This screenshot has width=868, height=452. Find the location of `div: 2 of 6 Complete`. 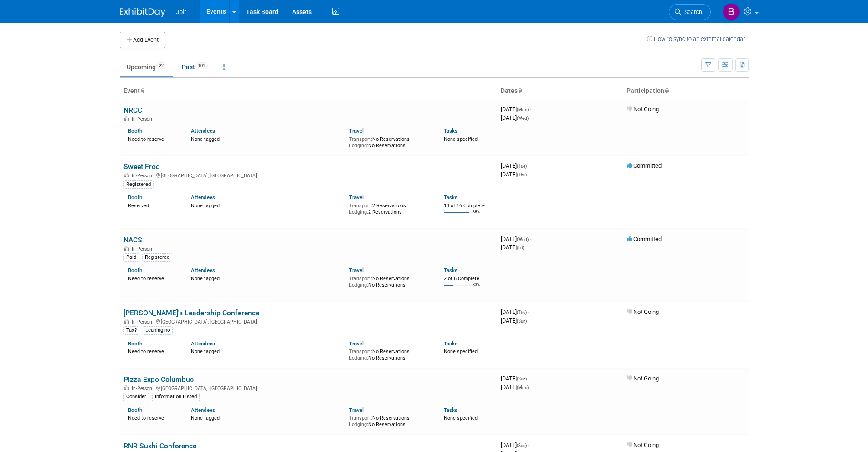

div: 2 of 6 Complete is located at coordinates (468, 279).